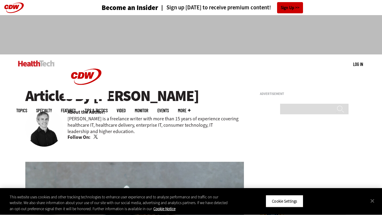  What do you see at coordinates (163, 110) in the screenshot?
I see `a: Events` at bounding box center [163, 110].